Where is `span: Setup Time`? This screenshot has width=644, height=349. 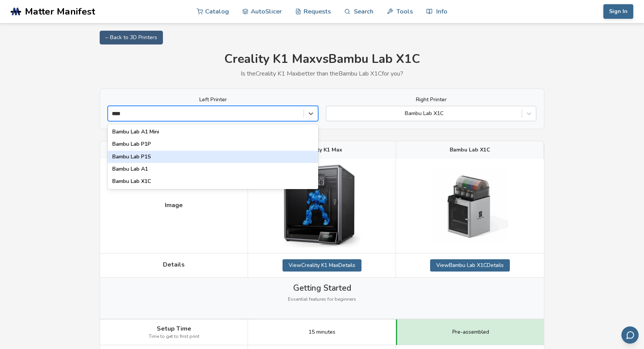
span: Setup Time is located at coordinates (174, 329).